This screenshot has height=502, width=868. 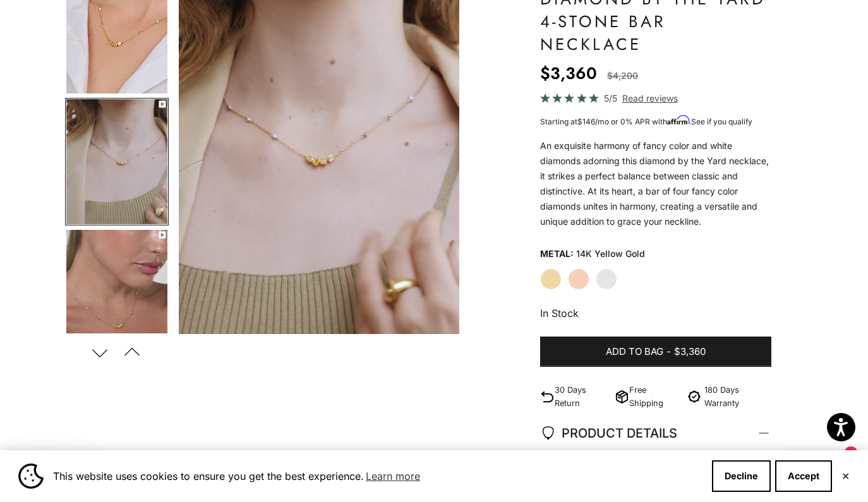 I want to click on button: Go to item 5, so click(x=117, y=162).